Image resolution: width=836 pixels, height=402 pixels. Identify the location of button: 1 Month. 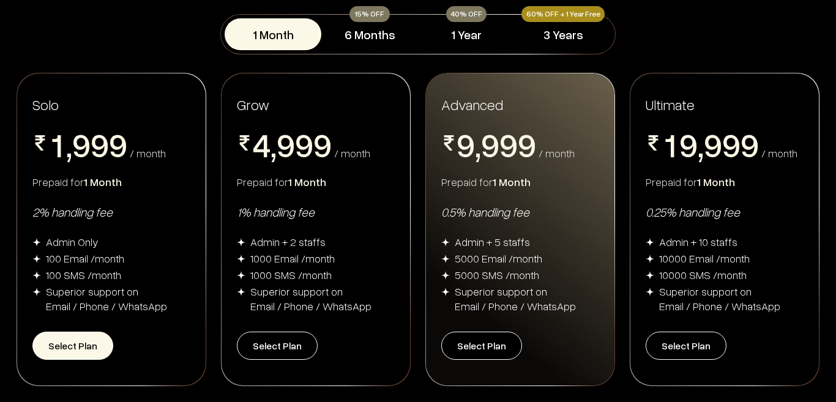
(273, 34).